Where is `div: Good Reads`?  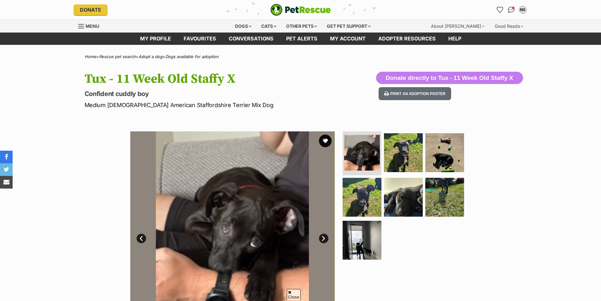
div: Good Reads is located at coordinates (509, 26).